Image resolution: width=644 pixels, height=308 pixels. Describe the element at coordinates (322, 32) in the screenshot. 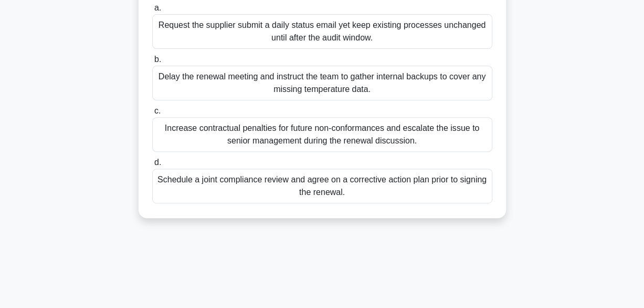

I see `div: Request the supplier submit a daily status email yet keep existing processes unchanged until afte...` at that location.